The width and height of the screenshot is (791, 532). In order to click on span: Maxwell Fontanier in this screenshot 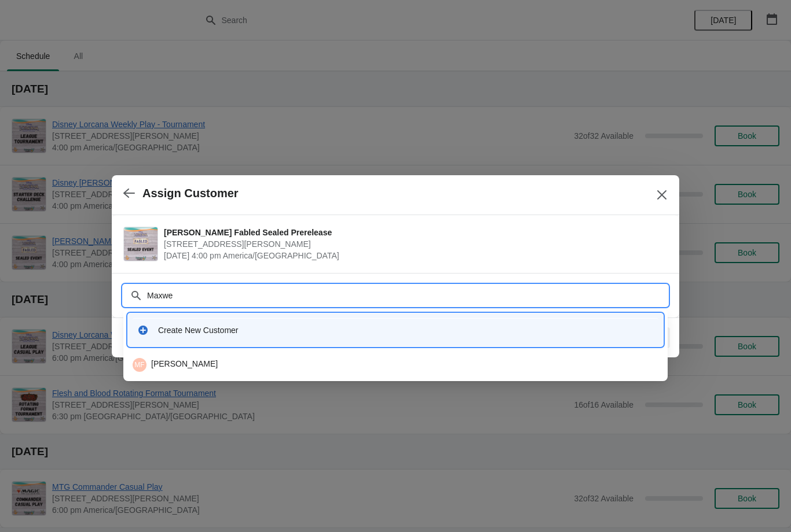, I will do `click(139, 365)`.